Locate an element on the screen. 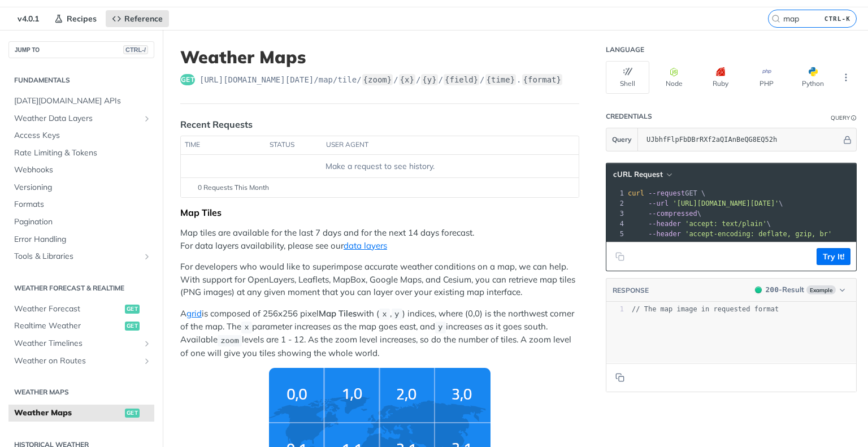 This screenshot has width=868, height=447. i: Information is located at coordinates (853, 118).